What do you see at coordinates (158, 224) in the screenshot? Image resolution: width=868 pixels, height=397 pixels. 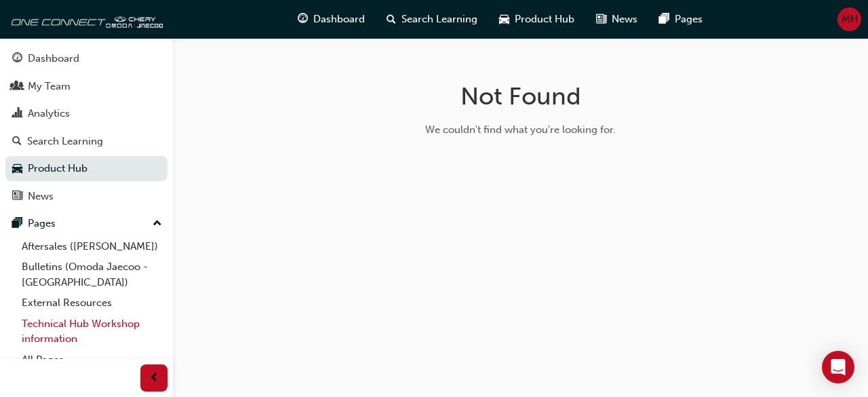 I see `span: up-icon` at bounding box center [158, 224].